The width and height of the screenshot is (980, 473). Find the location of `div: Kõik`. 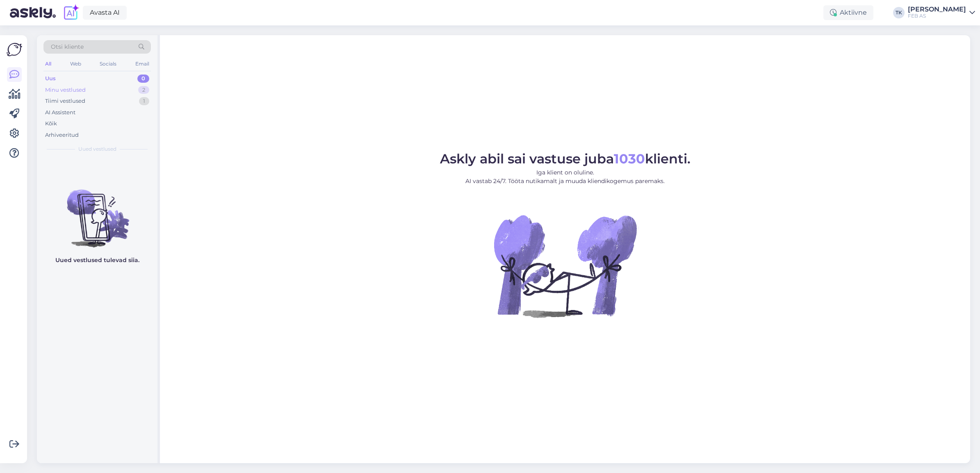

div: Kõik is located at coordinates (51, 123).